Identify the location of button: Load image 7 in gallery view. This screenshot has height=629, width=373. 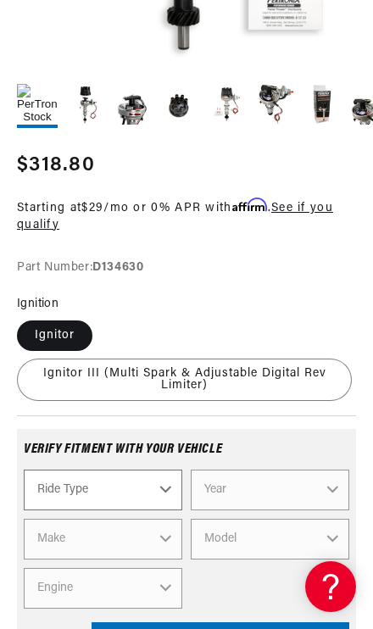
(322, 104).